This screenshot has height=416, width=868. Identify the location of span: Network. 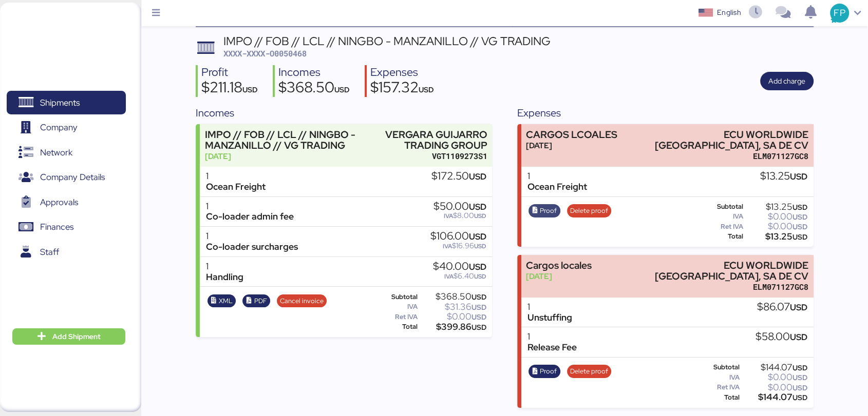
(56, 152).